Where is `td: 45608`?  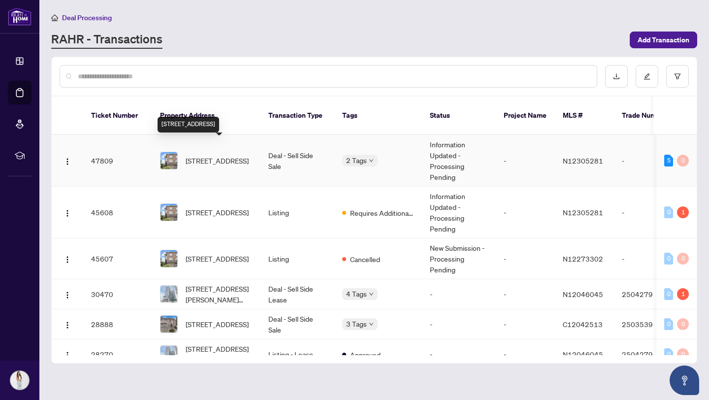 td: 45608 is located at coordinates (118, 212).